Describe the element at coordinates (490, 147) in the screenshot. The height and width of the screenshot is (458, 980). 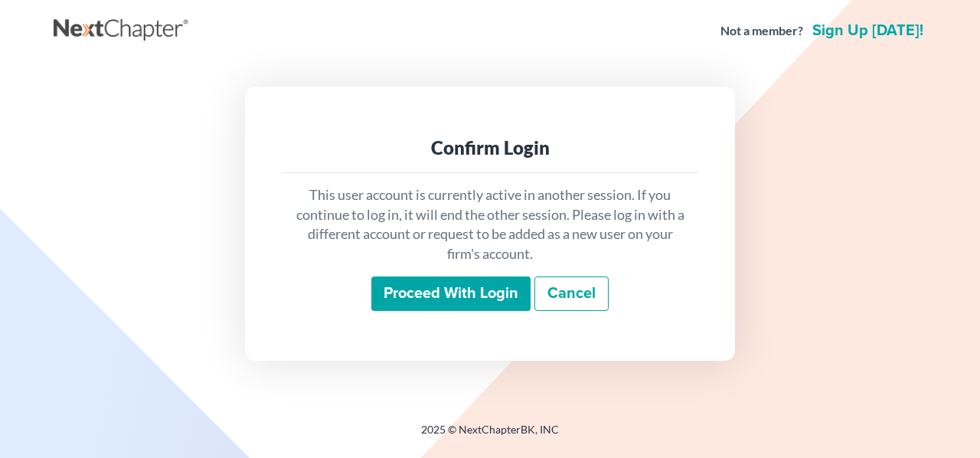
I see `div: Confirm Login` at that location.